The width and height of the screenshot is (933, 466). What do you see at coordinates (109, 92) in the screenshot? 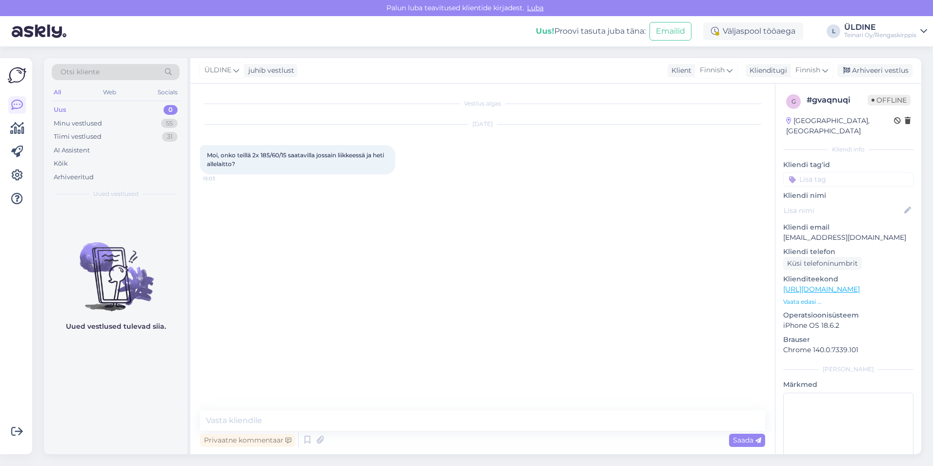
I see `div: Web` at bounding box center [109, 92].